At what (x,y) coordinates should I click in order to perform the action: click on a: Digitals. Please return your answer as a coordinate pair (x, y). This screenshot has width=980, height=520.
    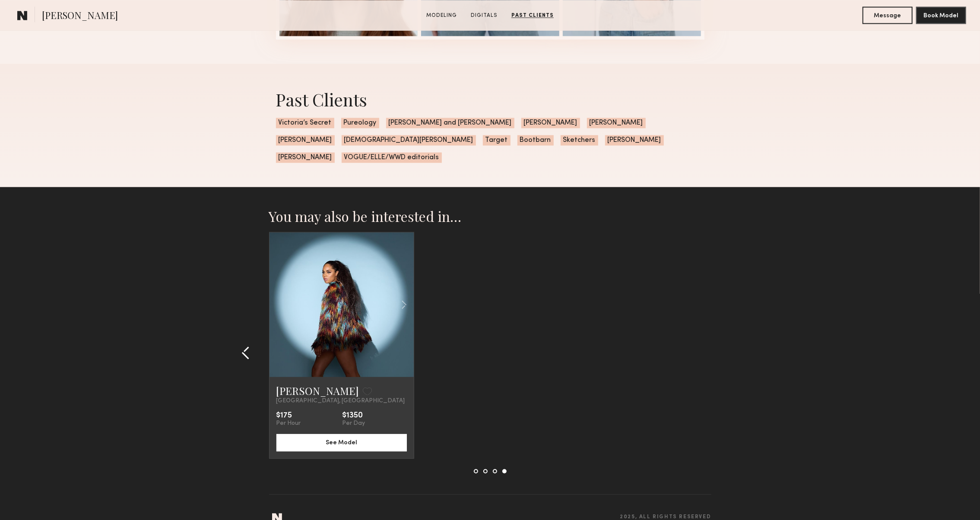
    Looking at the image, I should click on (484, 16).